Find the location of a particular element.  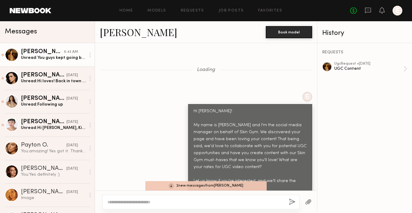

div: Image is located at coordinates (53, 198).